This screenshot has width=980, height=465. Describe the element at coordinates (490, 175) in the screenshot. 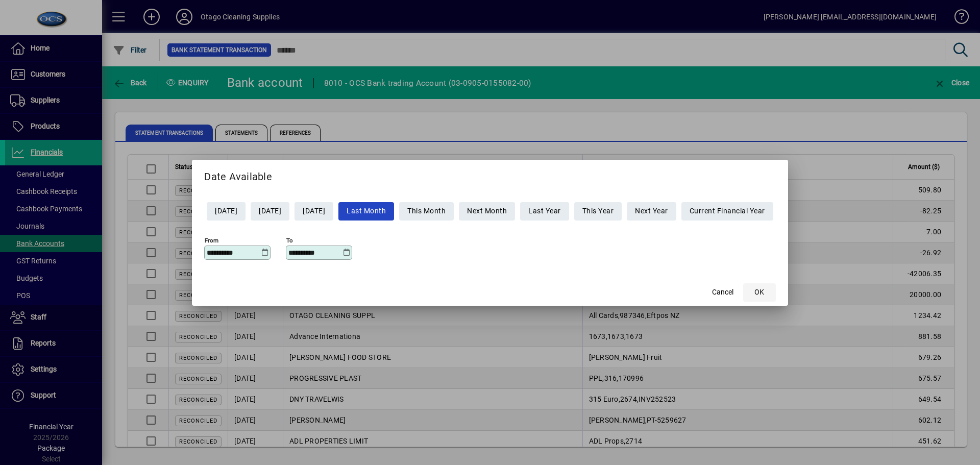

I see `h2: Date Available` at that location.